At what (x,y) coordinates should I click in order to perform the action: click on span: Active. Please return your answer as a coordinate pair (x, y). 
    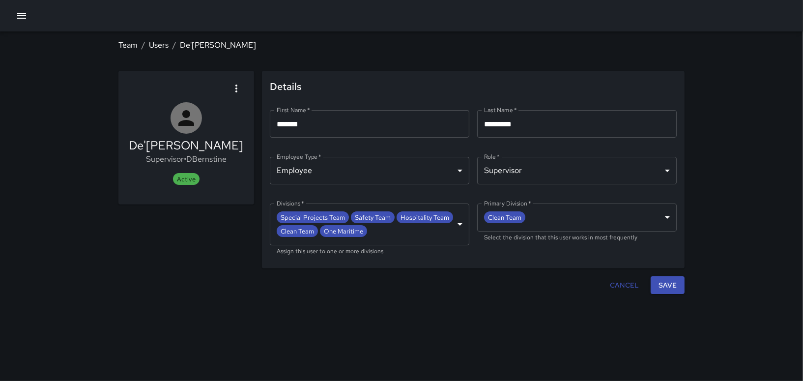
    Looking at the image, I should click on (186, 179).